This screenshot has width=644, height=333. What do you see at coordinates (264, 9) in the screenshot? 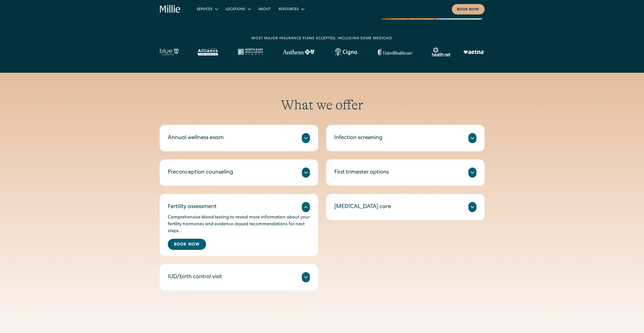
I see `a: About` at bounding box center [264, 9].